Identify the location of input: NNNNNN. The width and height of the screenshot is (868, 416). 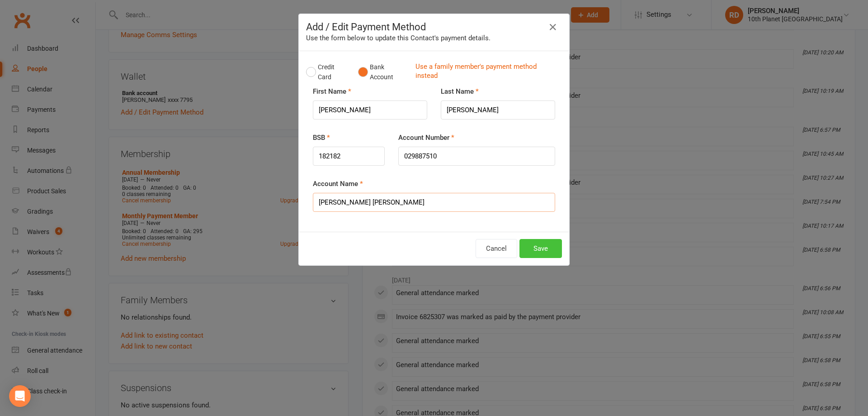
(349, 156).